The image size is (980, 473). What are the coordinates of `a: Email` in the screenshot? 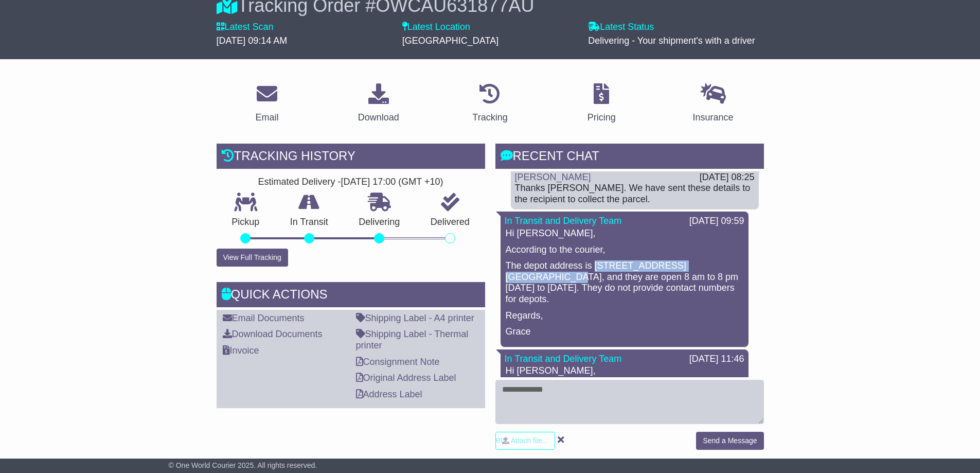 It's located at (266, 104).